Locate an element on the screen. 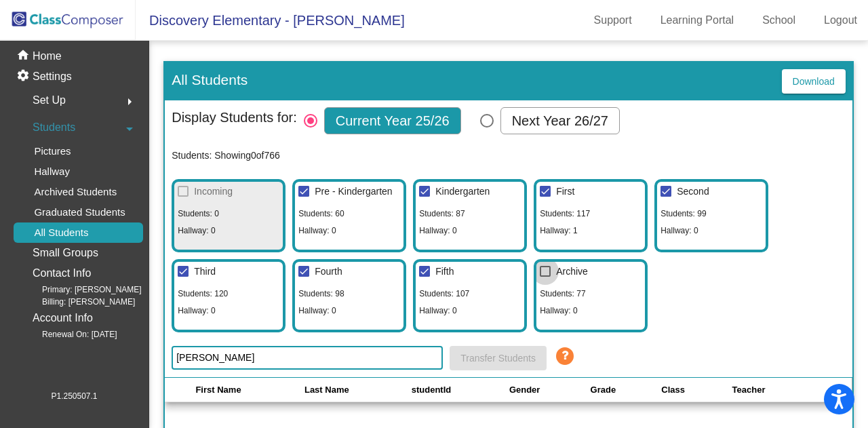 This screenshot has width=868, height=428. span: Students: 60 is located at coordinates (321, 214).